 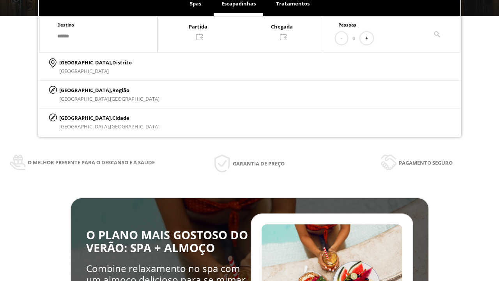 I want to click on span: Garantia de preço, so click(x=258, y=163).